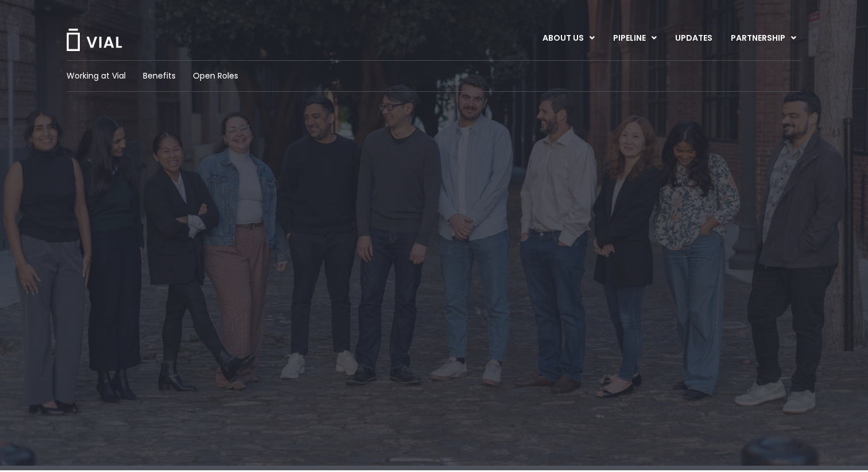  I want to click on a: Benefits, so click(159, 76).